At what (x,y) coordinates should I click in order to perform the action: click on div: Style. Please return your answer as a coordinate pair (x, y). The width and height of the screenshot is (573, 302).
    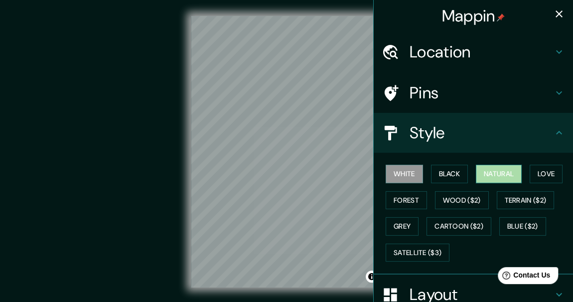
    Looking at the image, I should click on (474, 133).